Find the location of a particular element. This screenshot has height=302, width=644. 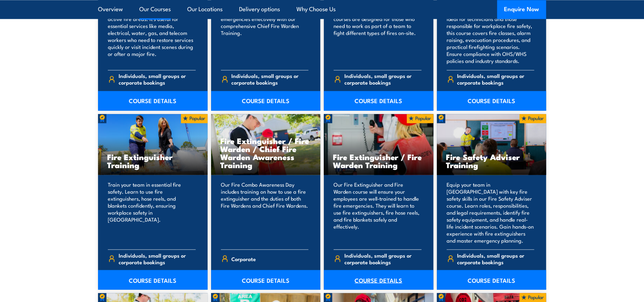

h3: Fire Extinguisher Training is located at coordinates (152, 161).